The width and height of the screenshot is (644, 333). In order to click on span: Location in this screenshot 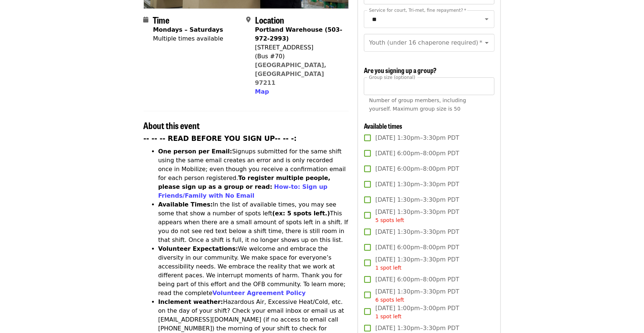, I will do `click(269, 20)`.